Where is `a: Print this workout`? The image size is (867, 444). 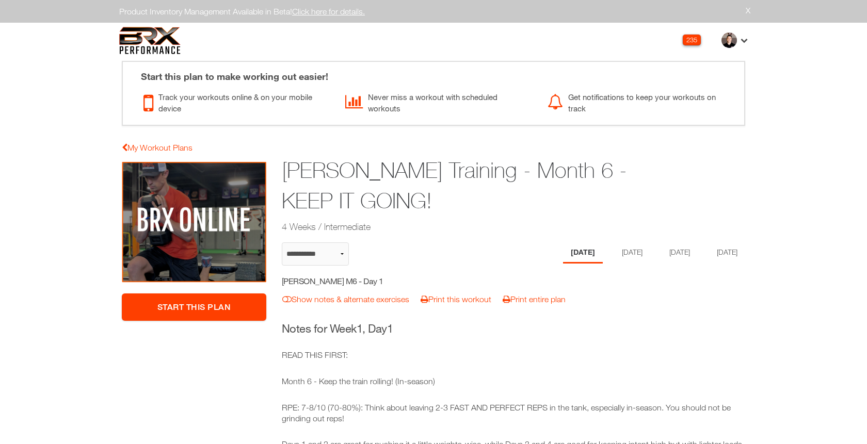
a: Print this workout is located at coordinates (455, 299).